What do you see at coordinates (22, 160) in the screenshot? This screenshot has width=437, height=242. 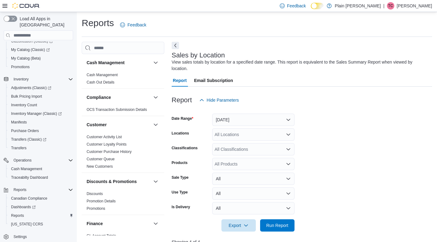 I see `button: Operations` at bounding box center [22, 160].